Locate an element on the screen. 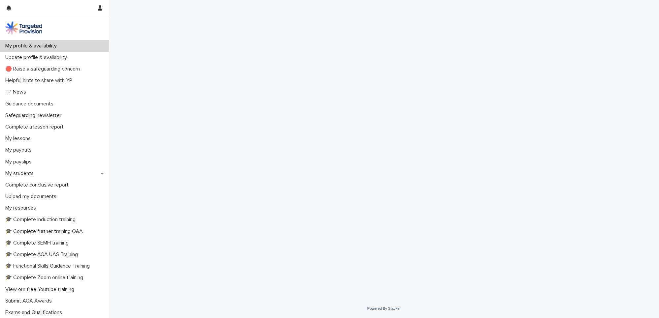 The height and width of the screenshot is (318, 659). p: 🎓 Complete further training Q&A is located at coordinates (45, 232).